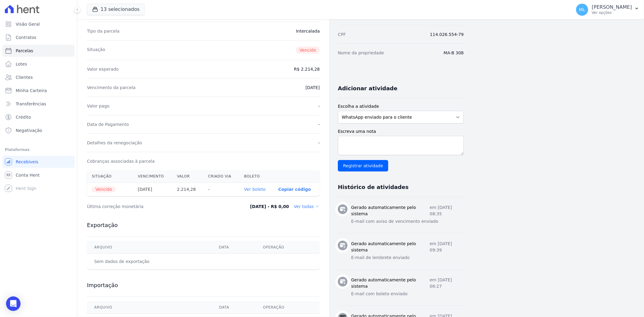 This screenshot has height=317, width=644. What do you see at coordinates (407, 293) in the screenshot?
I see `p: E-mail com boleto enviado` at bounding box center [407, 293].